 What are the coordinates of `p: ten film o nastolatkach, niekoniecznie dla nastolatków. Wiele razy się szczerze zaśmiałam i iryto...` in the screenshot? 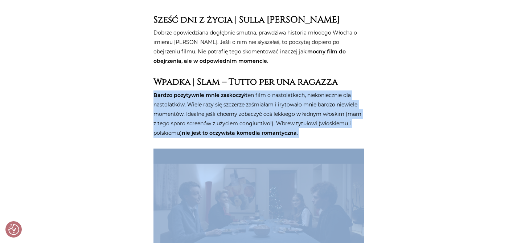 It's located at (259, 114).